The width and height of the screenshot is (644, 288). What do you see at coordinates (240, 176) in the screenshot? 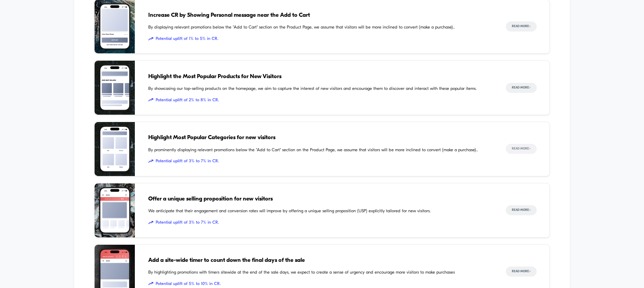
I see `div: Current time` at bounding box center [240, 176].